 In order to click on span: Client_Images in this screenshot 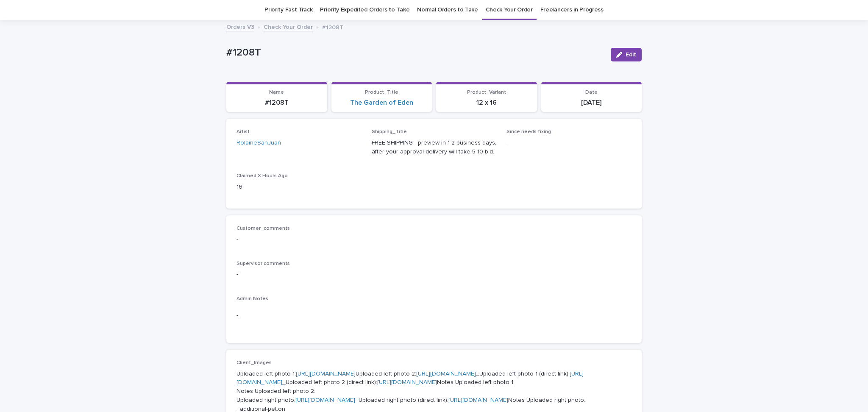, I will do `click(254, 363)`.